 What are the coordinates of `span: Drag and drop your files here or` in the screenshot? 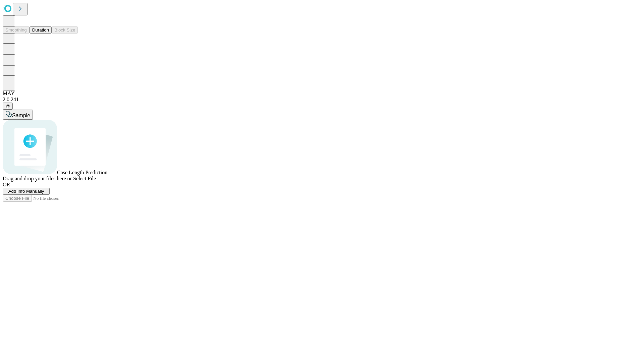 It's located at (37, 179).